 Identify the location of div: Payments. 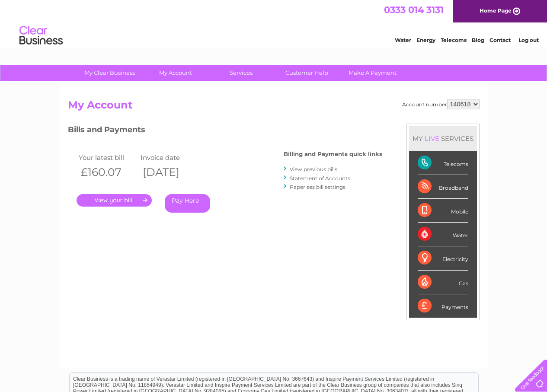
(443, 306).